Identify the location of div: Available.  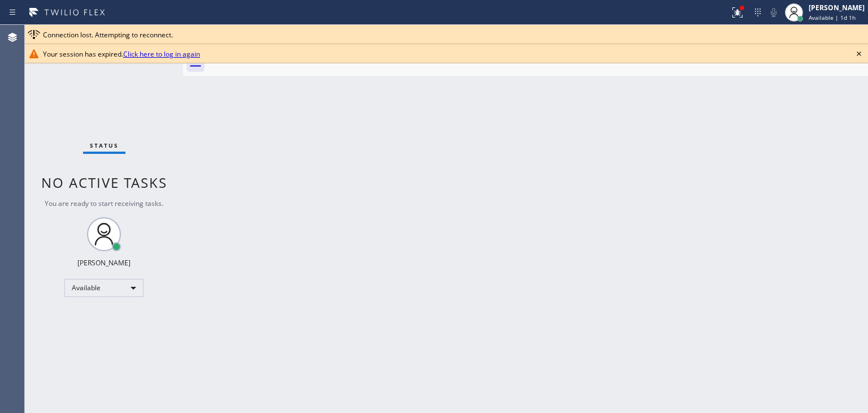
(104, 288).